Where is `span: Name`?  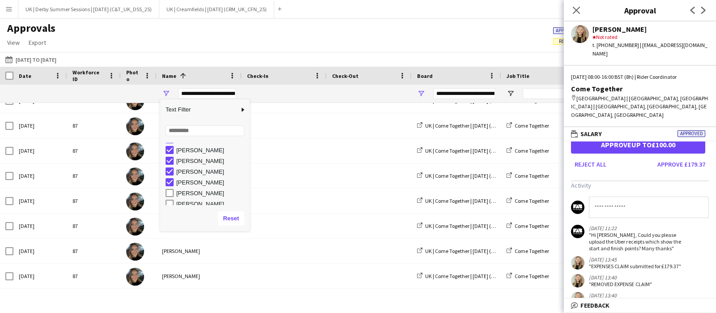 span: Name is located at coordinates (169, 76).